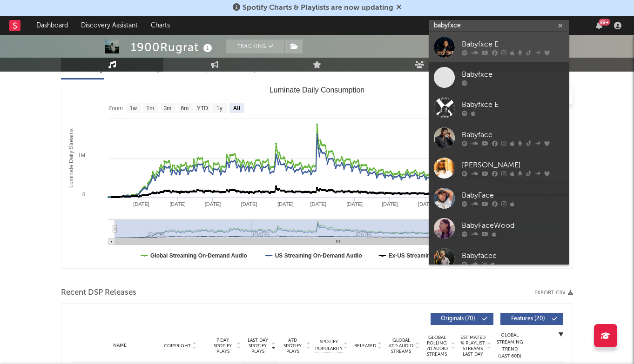  Describe the element at coordinates (532, 318) in the screenshot. I see `button: Features(20)` at that location.